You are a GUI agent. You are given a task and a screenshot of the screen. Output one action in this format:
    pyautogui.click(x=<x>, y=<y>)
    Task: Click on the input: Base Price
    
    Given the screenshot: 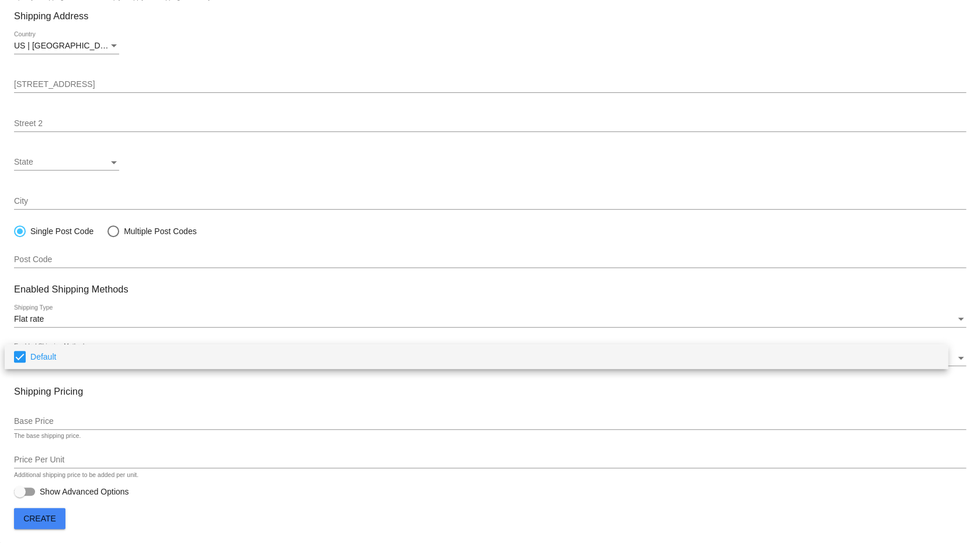 What is the action you would take?
    pyautogui.click(x=490, y=422)
    